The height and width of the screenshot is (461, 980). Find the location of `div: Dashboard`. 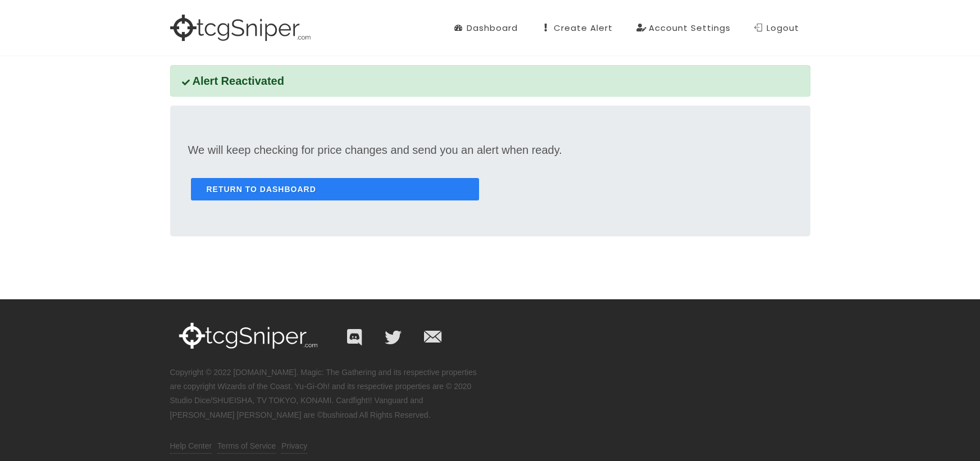

div: Dashboard is located at coordinates (486, 28).